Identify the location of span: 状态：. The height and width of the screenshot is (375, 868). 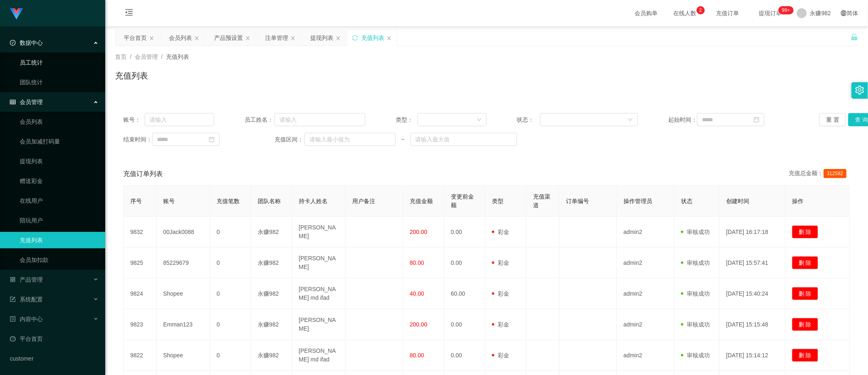
(528, 120).